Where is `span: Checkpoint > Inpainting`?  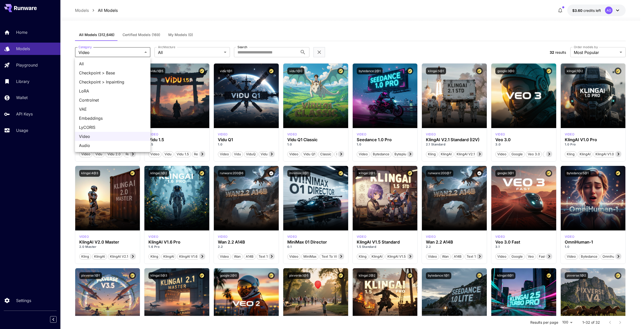
span: Checkpoint > Inpainting is located at coordinates (113, 82).